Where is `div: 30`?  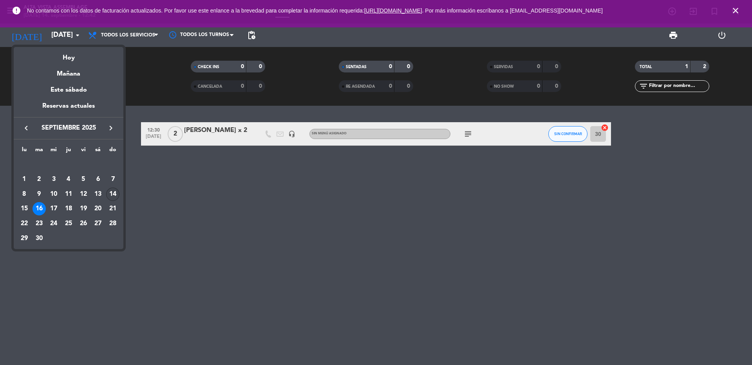
div: 30 is located at coordinates (39, 238).